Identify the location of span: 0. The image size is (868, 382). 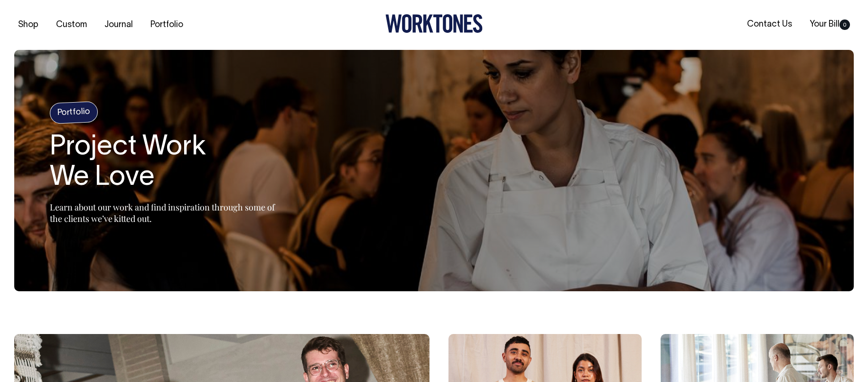
(844, 25).